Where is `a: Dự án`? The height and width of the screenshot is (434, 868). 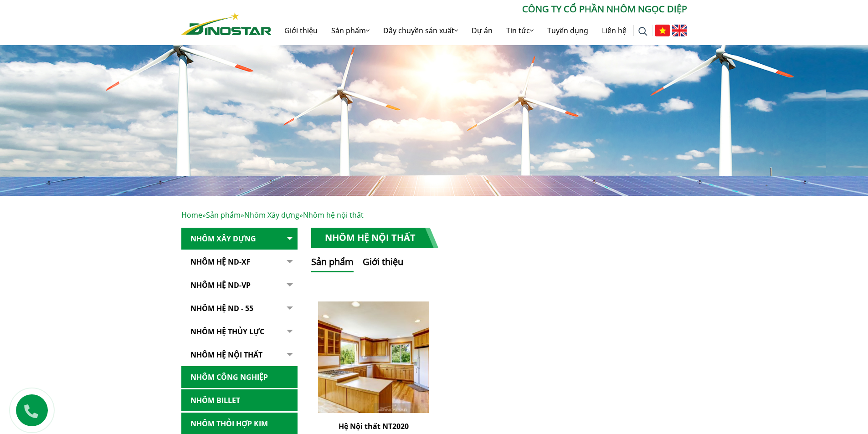
a: Dự án is located at coordinates (482, 30).